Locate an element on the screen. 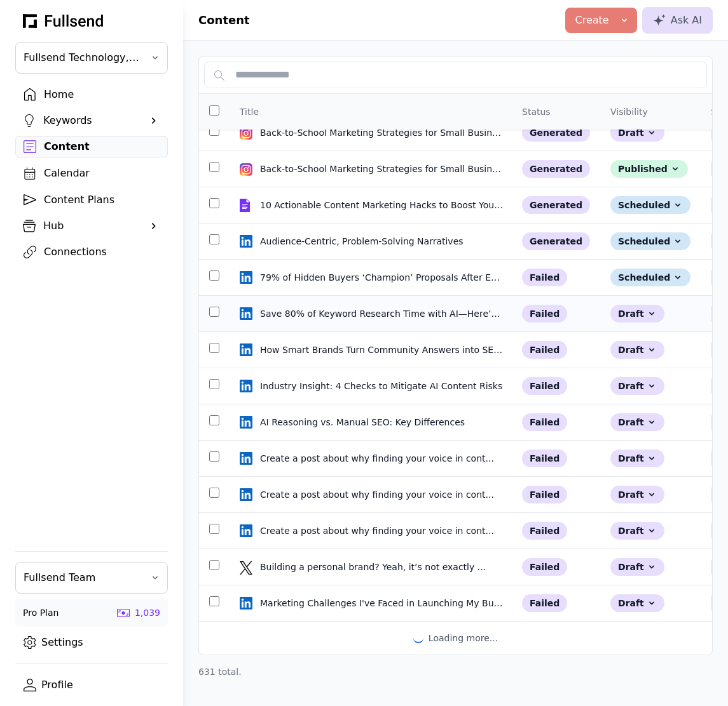 This screenshot has height=706, width=728. a: Home is located at coordinates (91, 95).